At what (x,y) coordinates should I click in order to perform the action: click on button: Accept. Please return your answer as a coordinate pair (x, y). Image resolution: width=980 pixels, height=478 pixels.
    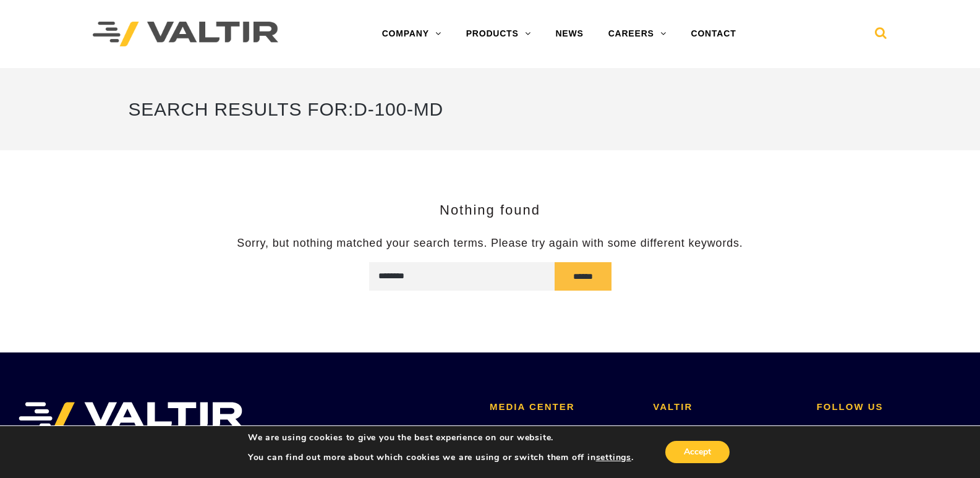
    Looking at the image, I should click on (698, 452).